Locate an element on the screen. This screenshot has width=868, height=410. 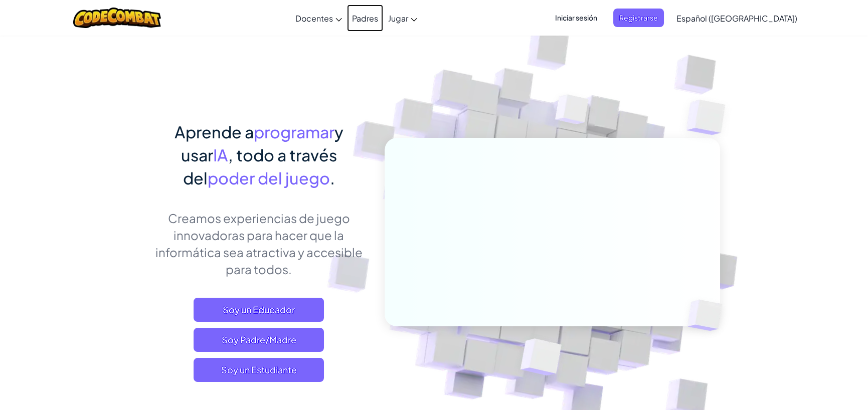
button: Iniciar sesión is located at coordinates (577, 18).